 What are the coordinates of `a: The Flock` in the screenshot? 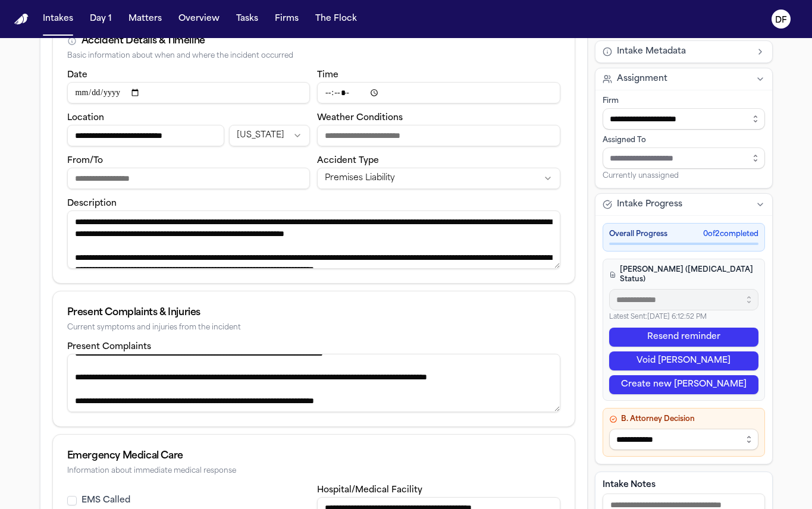 It's located at (336, 19).